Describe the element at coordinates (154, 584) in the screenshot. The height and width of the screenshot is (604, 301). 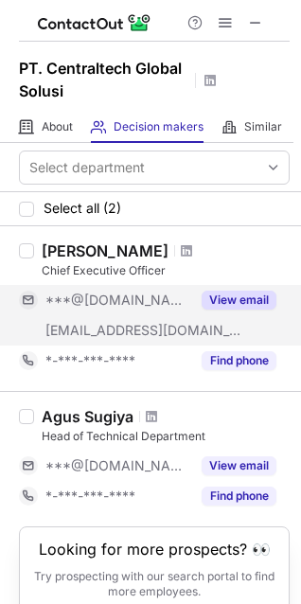
I see `p: Try prospecting with our search portal to find more employees.` at that location.